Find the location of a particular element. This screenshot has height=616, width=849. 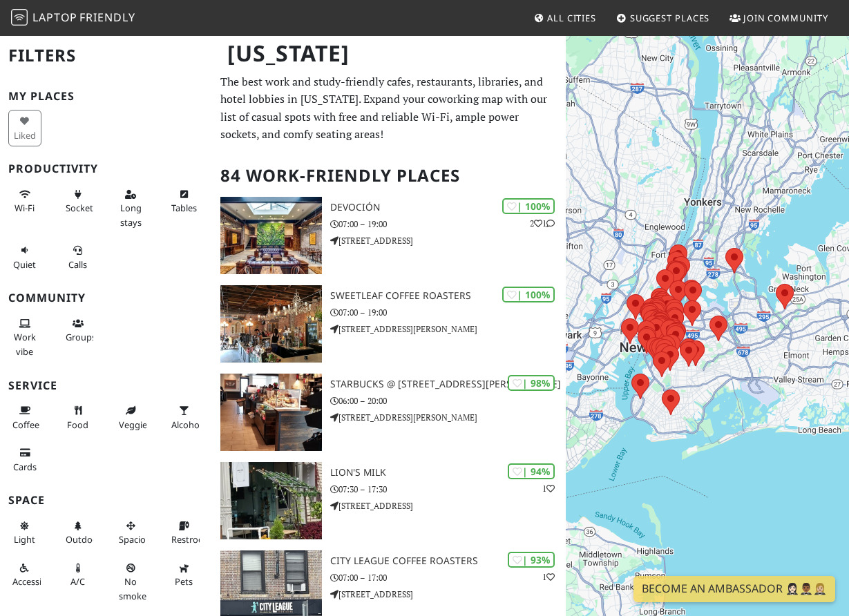

span: Suggest Places is located at coordinates (670, 18).